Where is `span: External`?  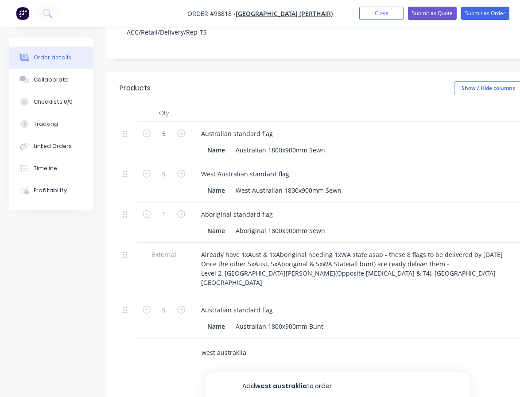
span: External is located at coordinates (164, 254).